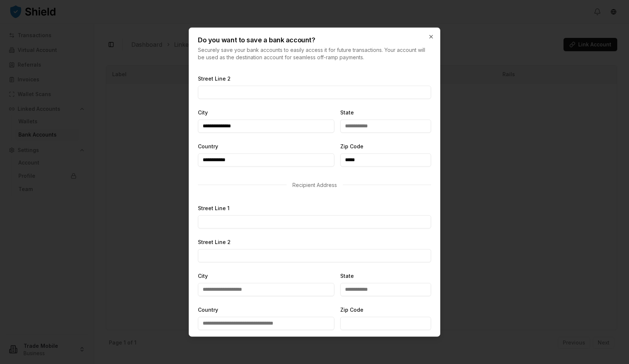 Image resolution: width=629 pixels, height=364 pixels. Describe the element at coordinates (315, 39) in the screenshot. I see `h2: Do you want to save a bank account?` at that location.